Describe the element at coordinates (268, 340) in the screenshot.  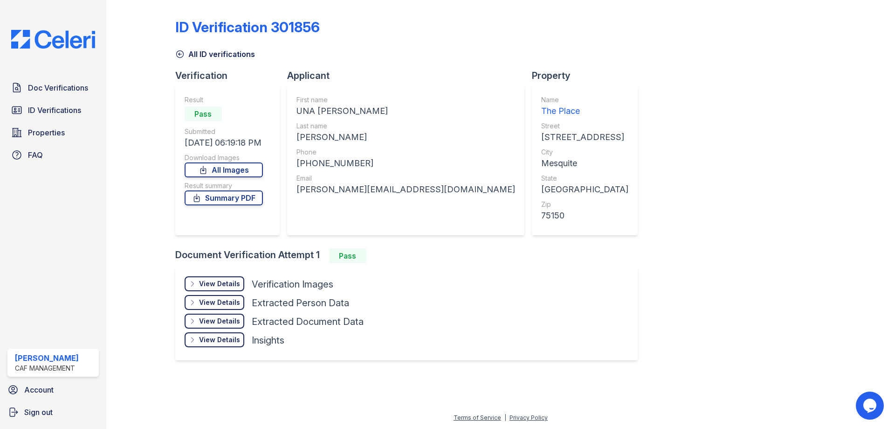
I see `div: Insights` at that location.